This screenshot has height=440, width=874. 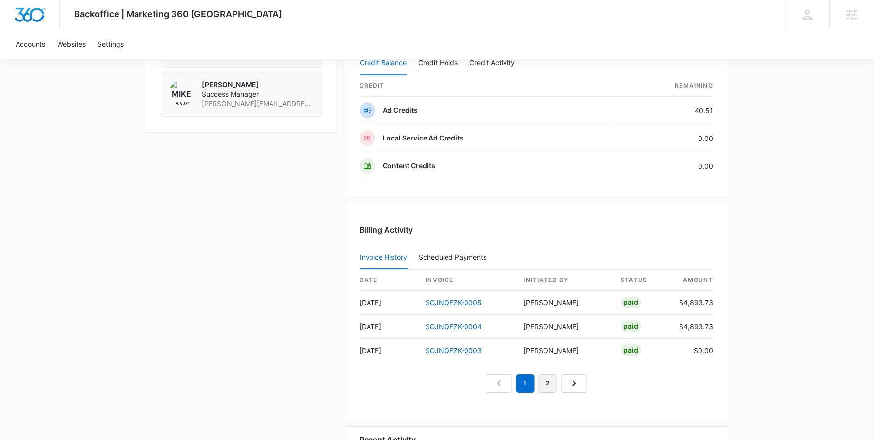 I want to click on div: Scheduled Payments, so click(x=455, y=257).